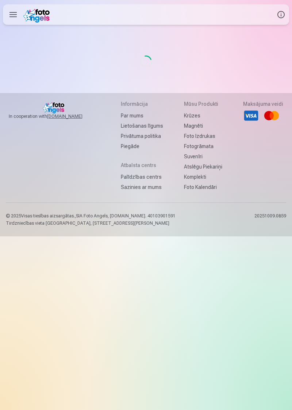 The height and width of the screenshot is (410, 292). I want to click on h5: Atbalsta centrs, so click(142, 165).